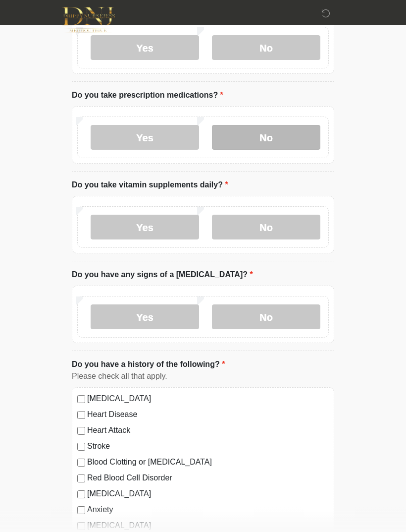 This screenshot has height=532, width=406. I want to click on img: DNJ Med Boutique Logo, so click(88, 20).